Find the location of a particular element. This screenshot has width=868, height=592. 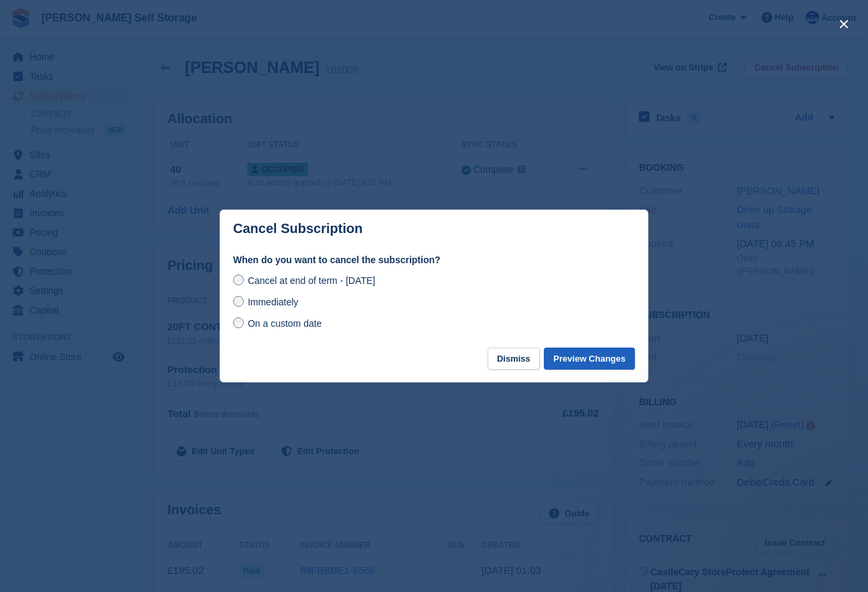

span: On a custom date is located at coordinates (285, 324).